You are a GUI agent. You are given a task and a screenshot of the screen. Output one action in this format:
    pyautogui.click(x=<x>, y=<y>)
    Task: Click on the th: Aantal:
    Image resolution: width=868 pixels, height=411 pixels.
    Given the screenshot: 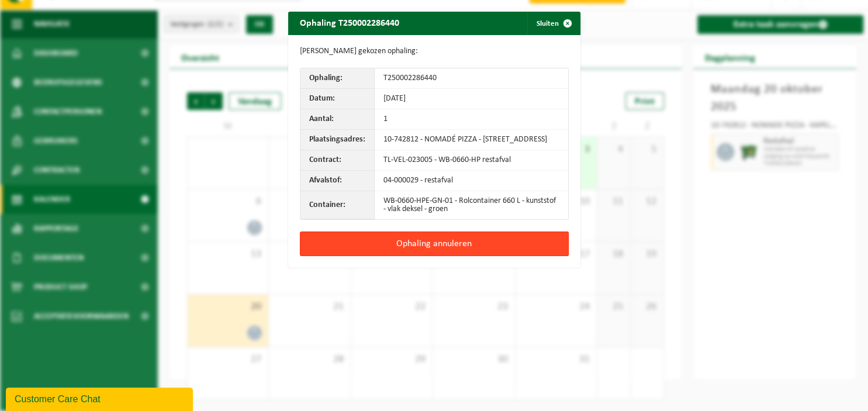 What is the action you would take?
    pyautogui.click(x=337, y=119)
    